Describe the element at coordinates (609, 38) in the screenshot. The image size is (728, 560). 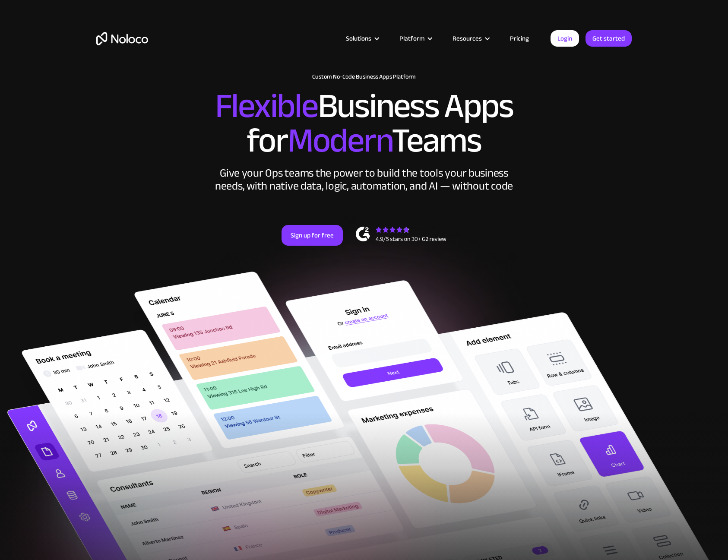
I see `a: Get started` at that location.